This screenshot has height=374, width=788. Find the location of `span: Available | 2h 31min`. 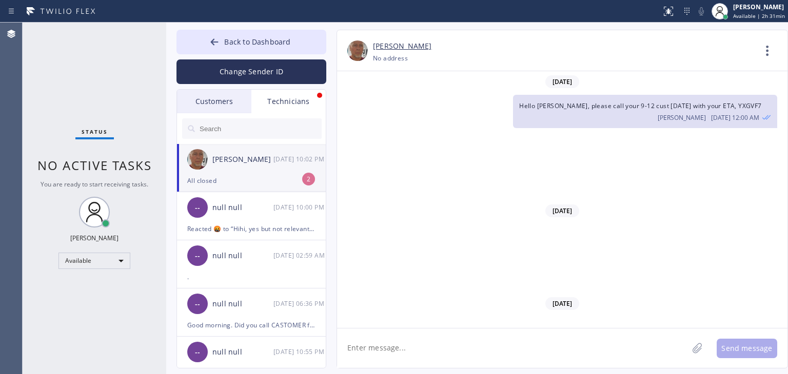

span: Available | 2h 31min is located at coordinates (758, 16).